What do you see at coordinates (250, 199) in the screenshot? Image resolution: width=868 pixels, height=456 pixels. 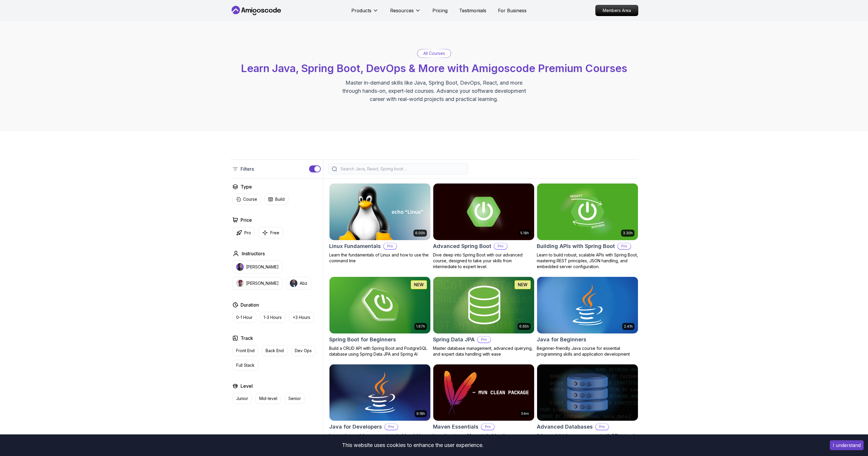 I see `p: Course` at bounding box center [250, 199].